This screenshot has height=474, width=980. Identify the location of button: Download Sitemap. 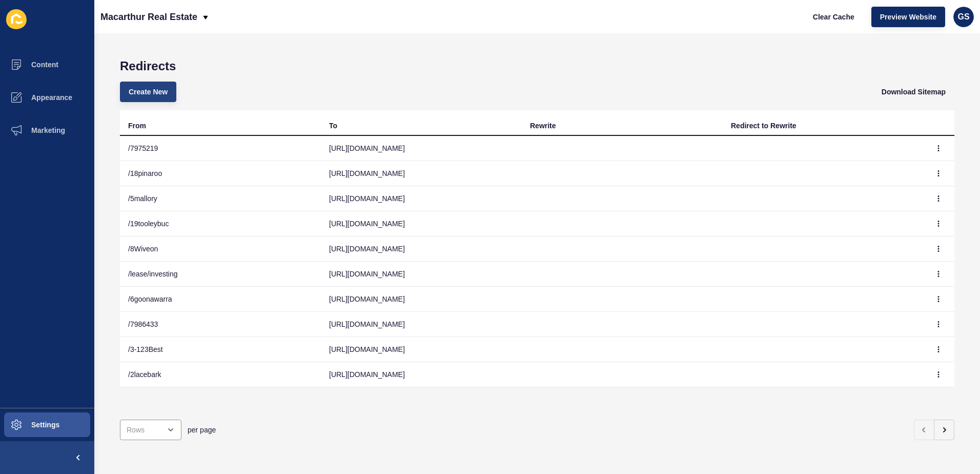
(913, 92).